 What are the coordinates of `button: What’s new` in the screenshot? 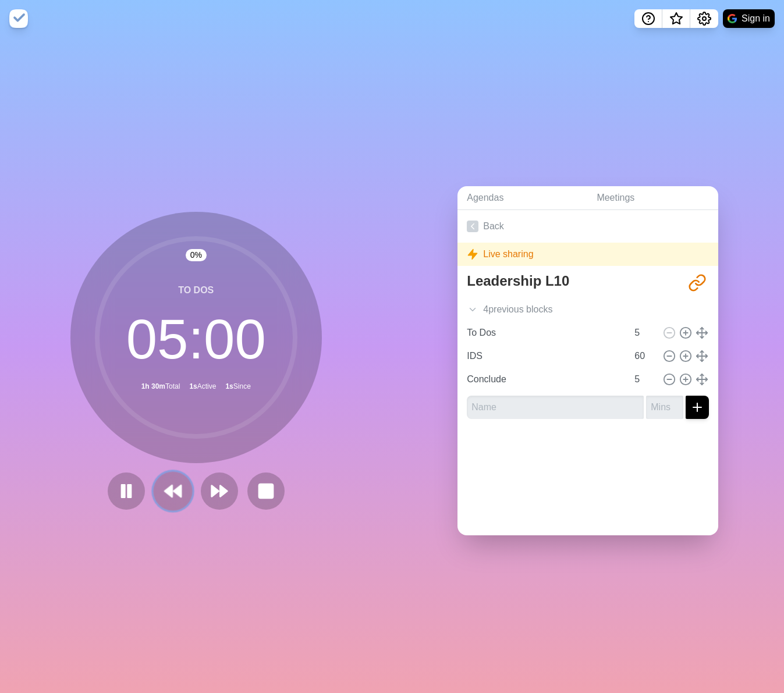 It's located at (677, 19).